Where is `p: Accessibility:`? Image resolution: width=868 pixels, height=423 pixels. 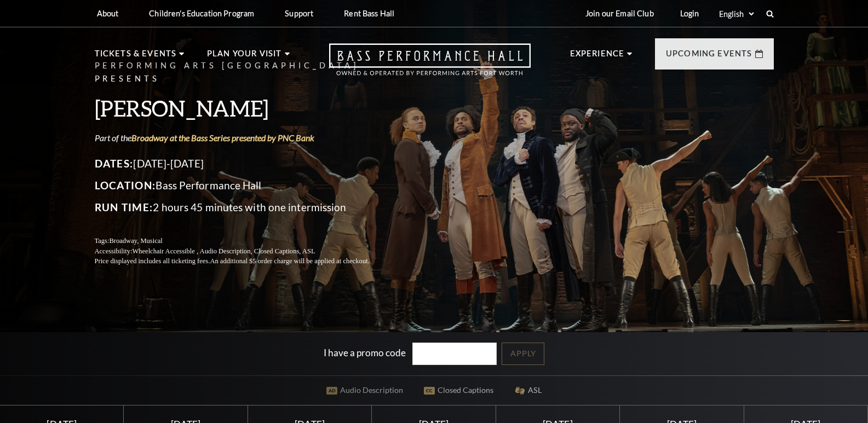
p: Accessibility: is located at coordinates (245, 252).